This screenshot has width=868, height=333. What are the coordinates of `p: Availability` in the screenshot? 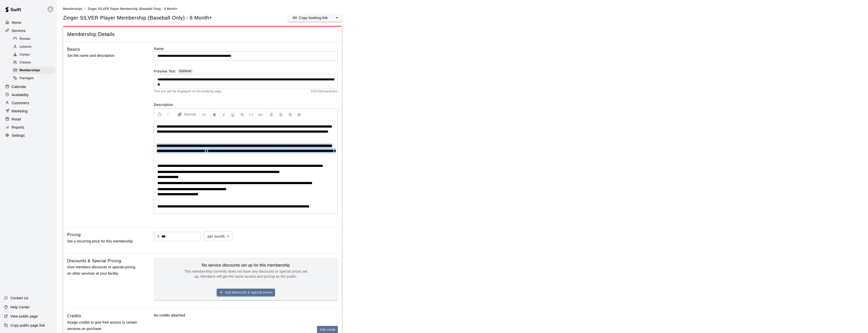 It's located at (20, 95).